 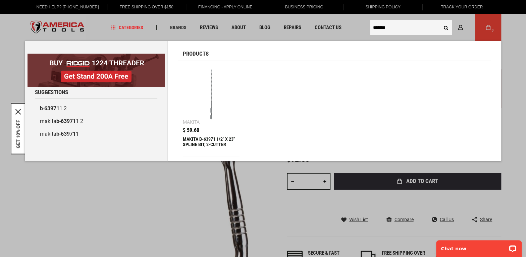 What do you see at coordinates (127, 28) in the screenshot?
I see `a: Categories` at bounding box center [127, 28].